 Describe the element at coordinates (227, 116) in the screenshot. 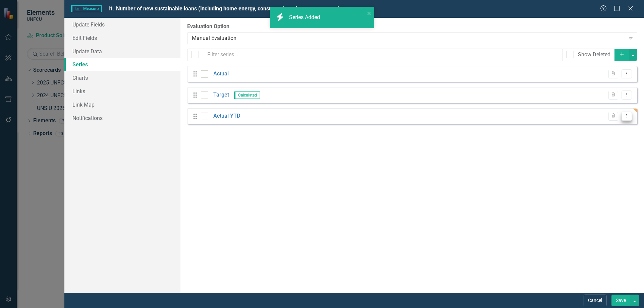

I see `a: Actual YTD` at that location.